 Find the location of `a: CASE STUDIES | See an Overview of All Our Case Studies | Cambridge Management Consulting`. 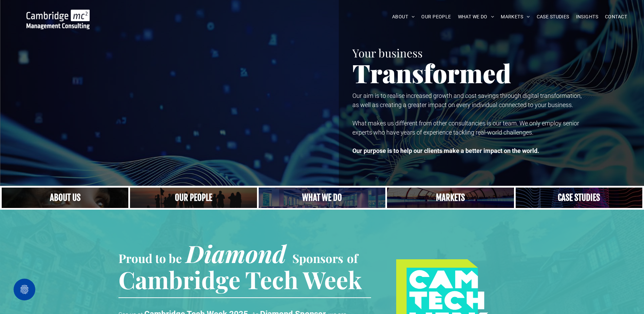

a: CASE STUDIES | See an Overview of All Our Case Studies | Cambridge Management Consulting is located at coordinates (579, 198).